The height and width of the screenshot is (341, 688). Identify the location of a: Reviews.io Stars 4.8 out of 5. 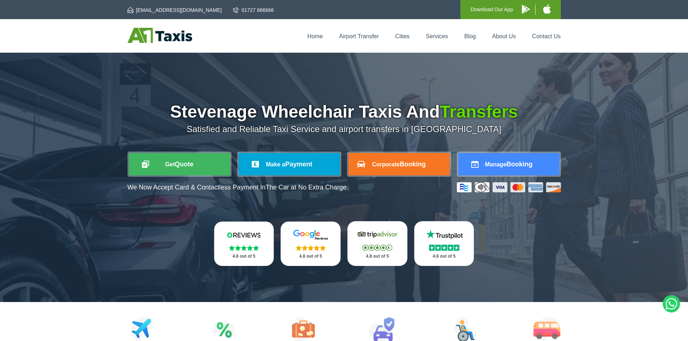
(244, 244).